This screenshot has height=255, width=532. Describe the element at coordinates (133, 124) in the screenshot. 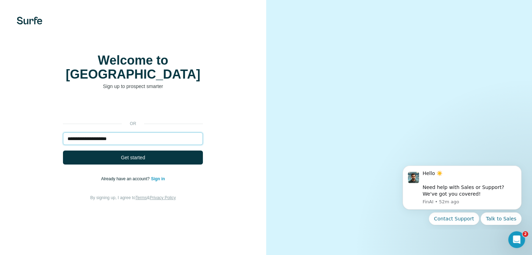

I see `p: or` at that location.